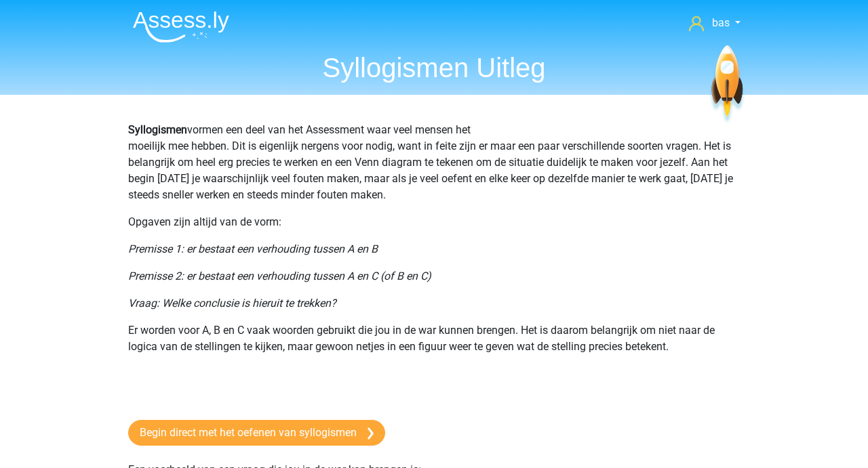 The image size is (868, 468). What do you see at coordinates (727, 85) in the screenshot?
I see `img: spaceship.7d73109d6933.svg` at bounding box center [727, 85].